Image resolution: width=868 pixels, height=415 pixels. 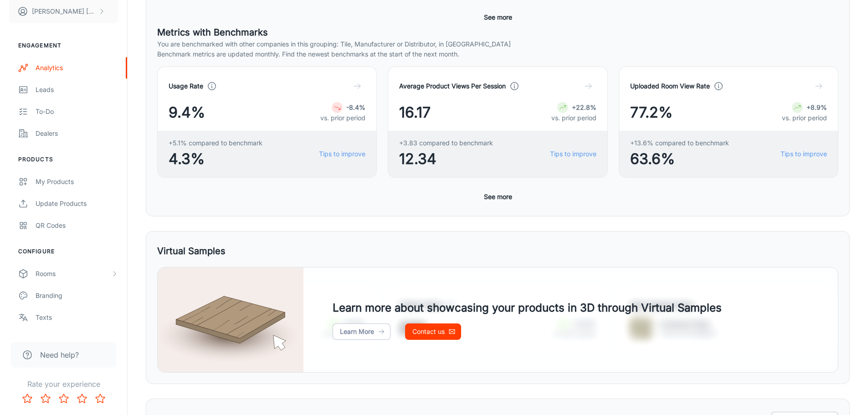 I want to click on div: Analytics, so click(x=77, y=68).